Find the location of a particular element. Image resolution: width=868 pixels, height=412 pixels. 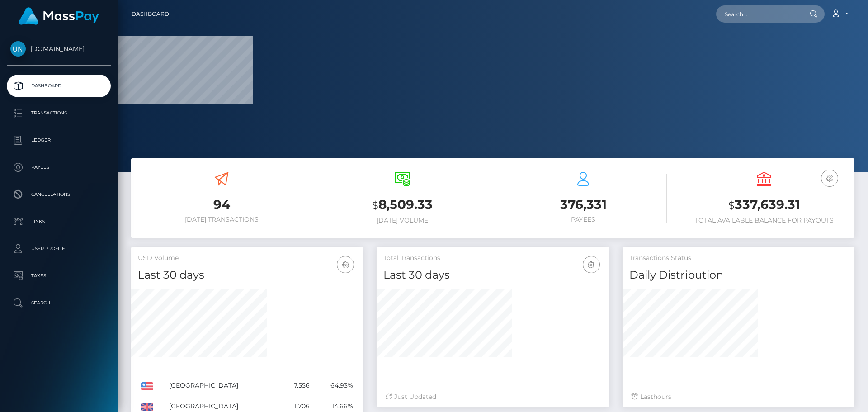

h3: 94 is located at coordinates (222, 204).